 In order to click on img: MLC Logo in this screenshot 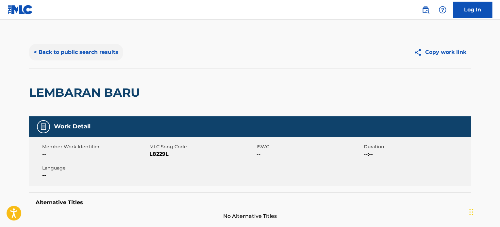, I will do `click(20, 9)`.